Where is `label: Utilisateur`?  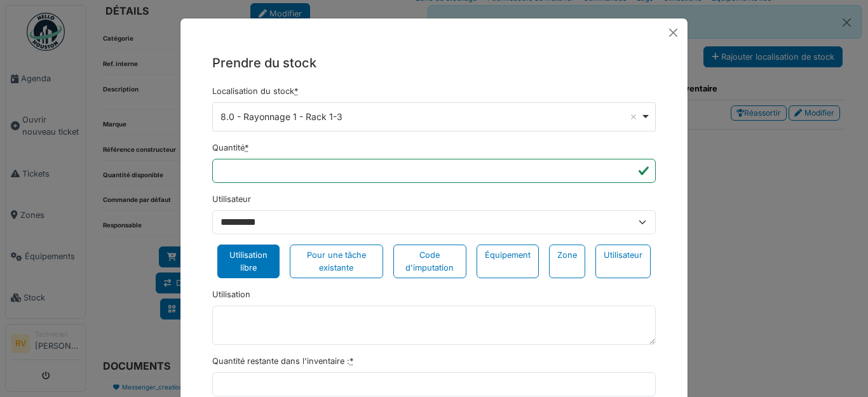 label: Utilisateur is located at coordinates (231, 198).